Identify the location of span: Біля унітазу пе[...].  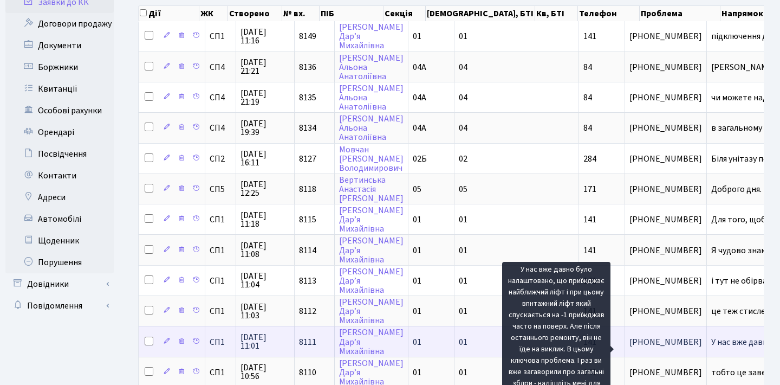
(745, 159).